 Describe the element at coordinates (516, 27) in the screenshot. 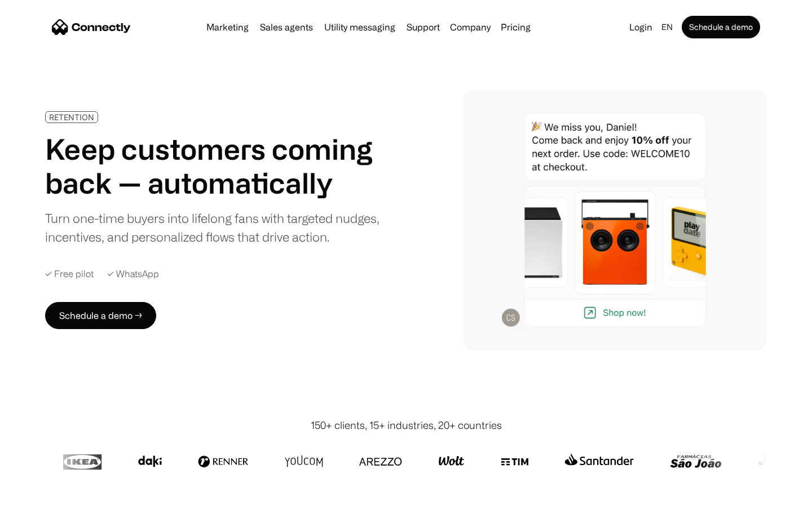

I see `a: Pricing` at that location.